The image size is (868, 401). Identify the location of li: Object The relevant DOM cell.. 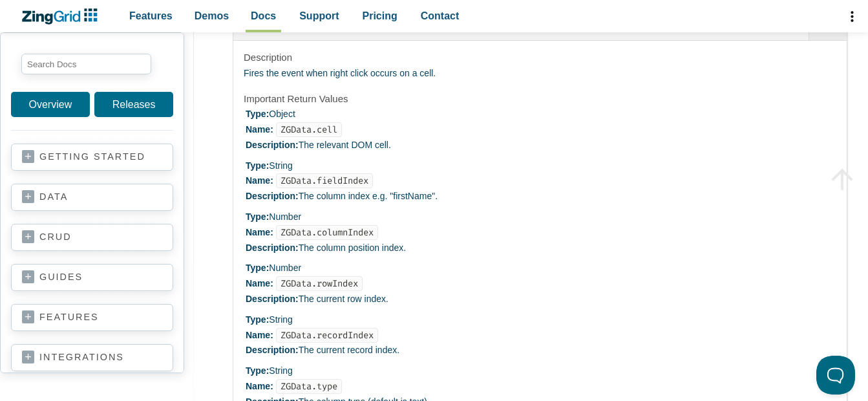
(541, 129).